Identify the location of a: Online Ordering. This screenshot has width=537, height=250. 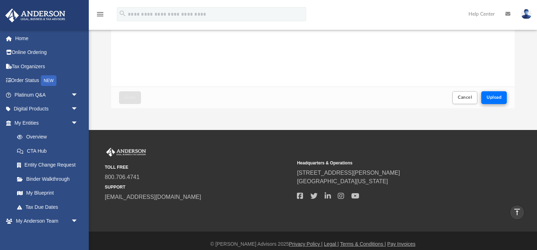
(47, 53).